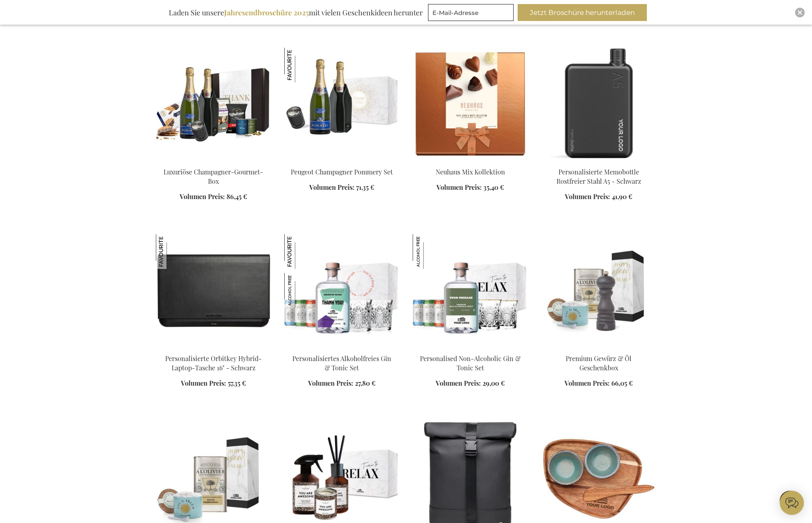 This screenshot has width=812, height=523. I want to click on button: Jetzt Broschüre herunterladen, so click(582, 12).